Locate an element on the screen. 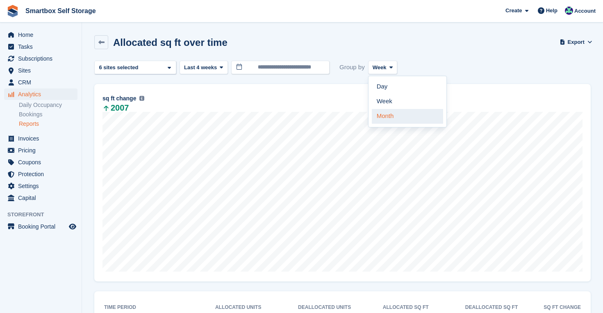 Image resolution: width=603 pixels, height=313 pixels. a: Bookings is located at coordinates (48, 114).